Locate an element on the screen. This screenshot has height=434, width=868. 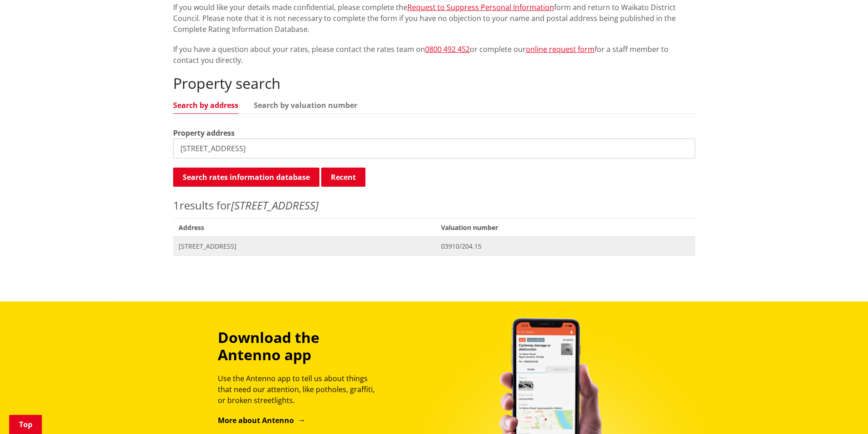
span: 1 is located at coordinates (176, 205).